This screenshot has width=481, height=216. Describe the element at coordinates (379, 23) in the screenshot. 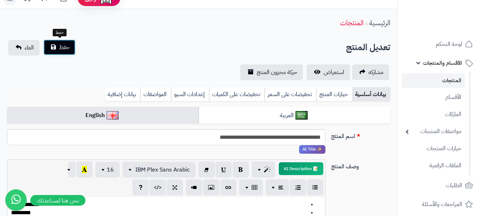

I see `a: الرئيسية` at that location.